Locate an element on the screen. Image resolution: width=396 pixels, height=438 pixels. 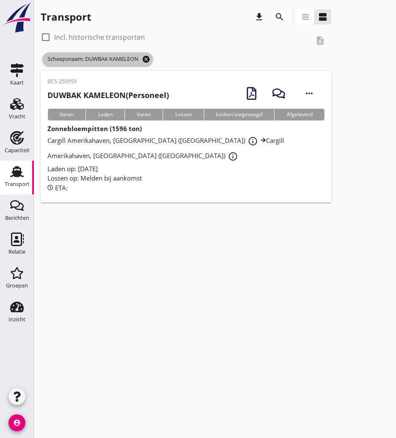
i: view_headline is located at coordinates (305, 17).